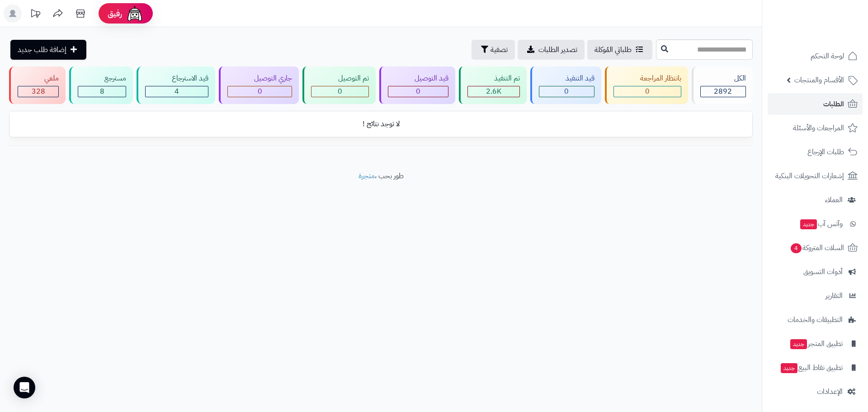  I want to click on a: التطبيقات والخدمات, so click(814, 320).